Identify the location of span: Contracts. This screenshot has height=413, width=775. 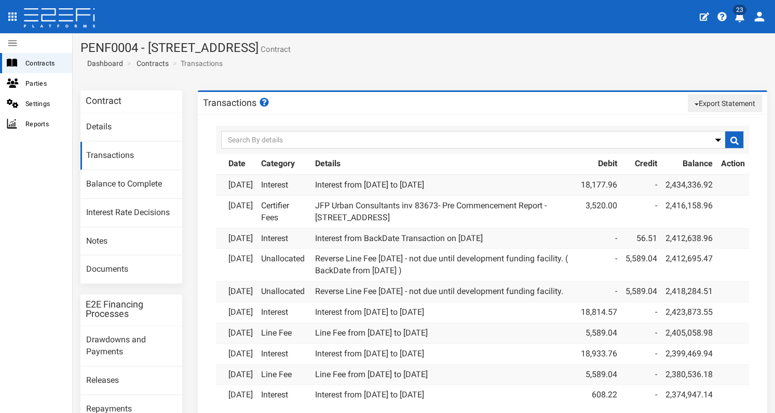
(45, 63).